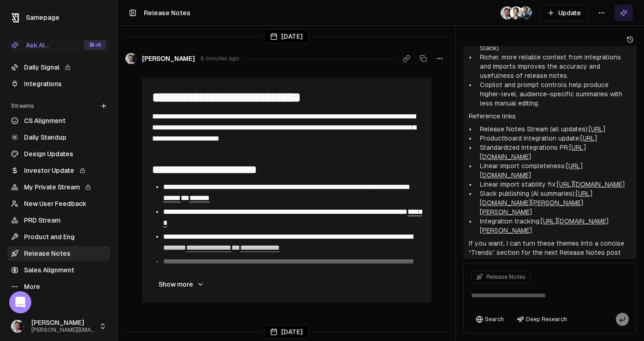 This screenshot has height=341, width=644. I want to click on li: Linear import completeness:, so click(553, 170).